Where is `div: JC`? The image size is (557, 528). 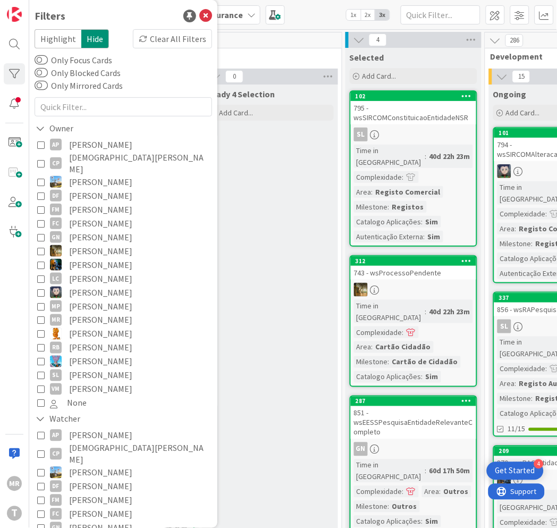
div: JC is located at coordinates (414, 290).